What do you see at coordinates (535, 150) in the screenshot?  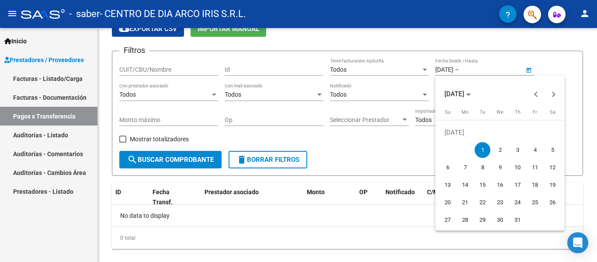 I see `span: 4` at bounding box center [535, 150].